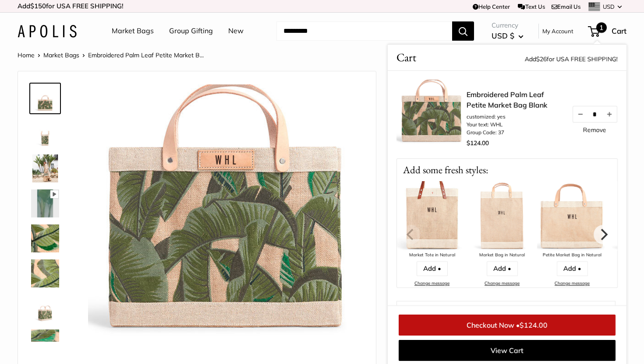 This screenshot has width=644, height=364. What do you see at coordinates (45, 309) in the screenshot?
I see `img: description_Sometimes the details speak for themselves` at bounding box center [45, 309].